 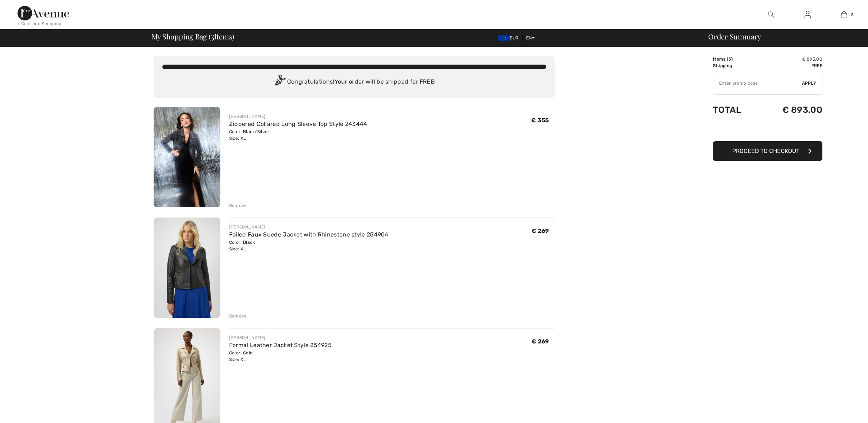 I want to click on span: Proceed to Checkout, so click(x=766, y=150).